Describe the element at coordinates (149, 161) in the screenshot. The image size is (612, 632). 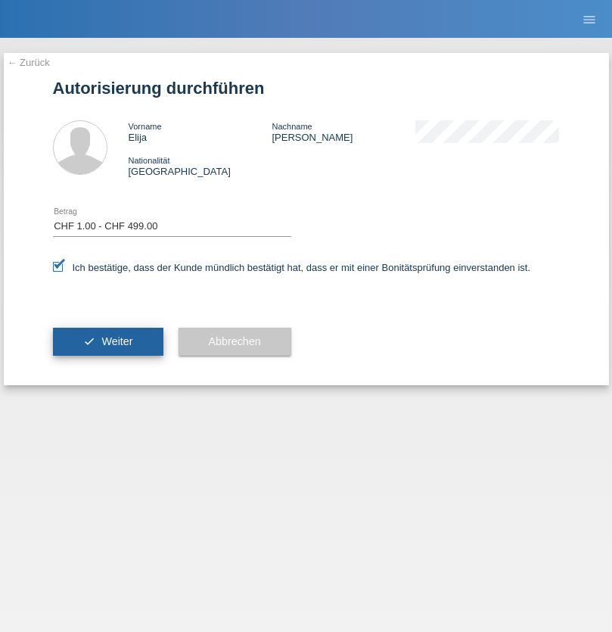
I see `span: Nationalität` at that location.